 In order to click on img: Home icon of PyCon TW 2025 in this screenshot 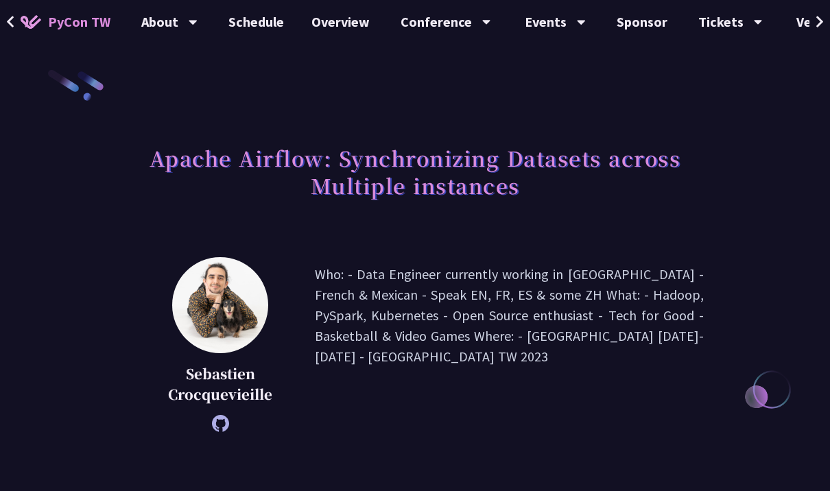, I will do `click(31, 22)`.